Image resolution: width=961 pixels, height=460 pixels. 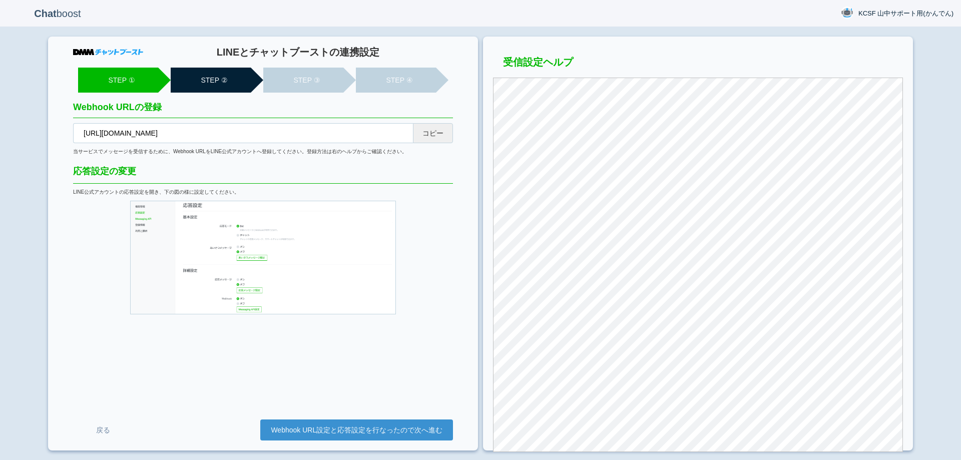 What do you see at coordinates (303, 80) in the screenshot?
I see `li: STEP ③` at bounding box center [303, 80].